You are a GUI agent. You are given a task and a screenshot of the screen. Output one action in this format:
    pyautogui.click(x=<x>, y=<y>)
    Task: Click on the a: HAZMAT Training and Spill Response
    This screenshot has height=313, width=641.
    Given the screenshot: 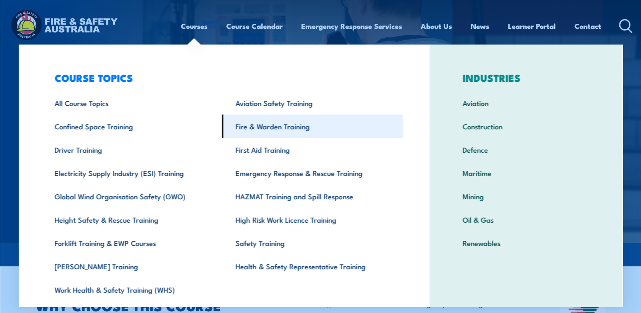 What is the action you would take?
    pyautogui.click(x=312, y=196)
    